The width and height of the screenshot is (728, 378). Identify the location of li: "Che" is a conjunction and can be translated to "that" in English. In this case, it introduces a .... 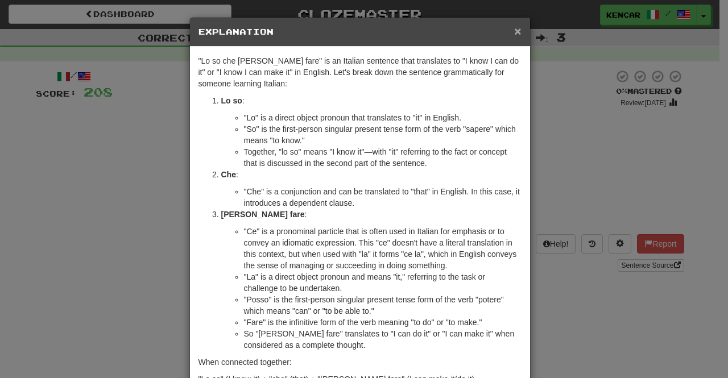
(383, 197).